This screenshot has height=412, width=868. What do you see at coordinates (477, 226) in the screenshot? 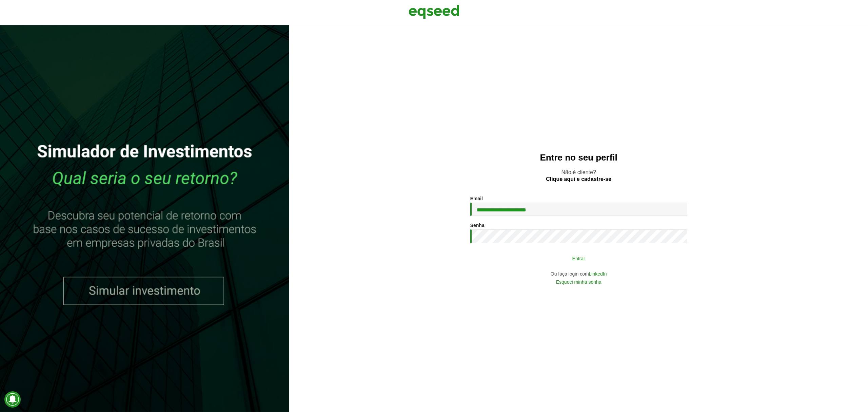
I see `label: Senha` at bounding box center [477, 226].